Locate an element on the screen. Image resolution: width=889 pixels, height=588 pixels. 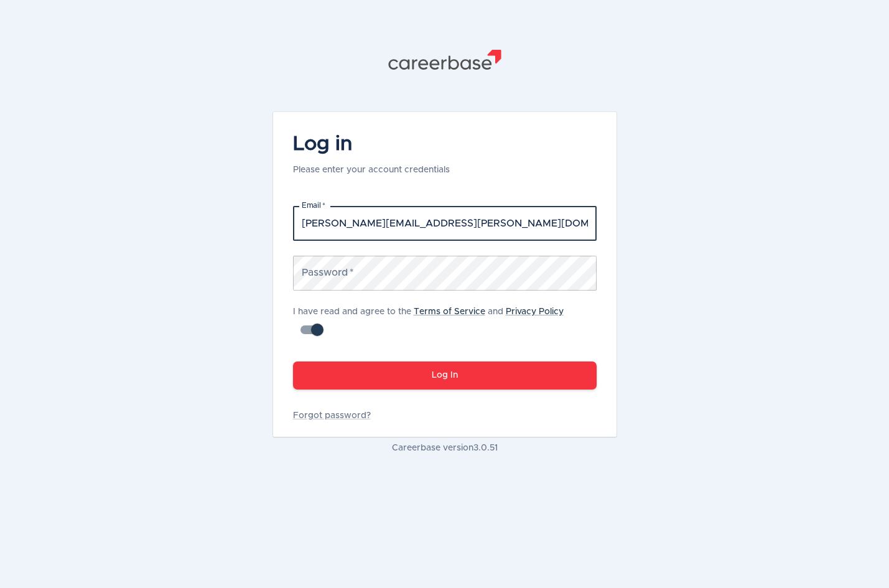
a: Forgot password? is located at coordinates (445, 416).